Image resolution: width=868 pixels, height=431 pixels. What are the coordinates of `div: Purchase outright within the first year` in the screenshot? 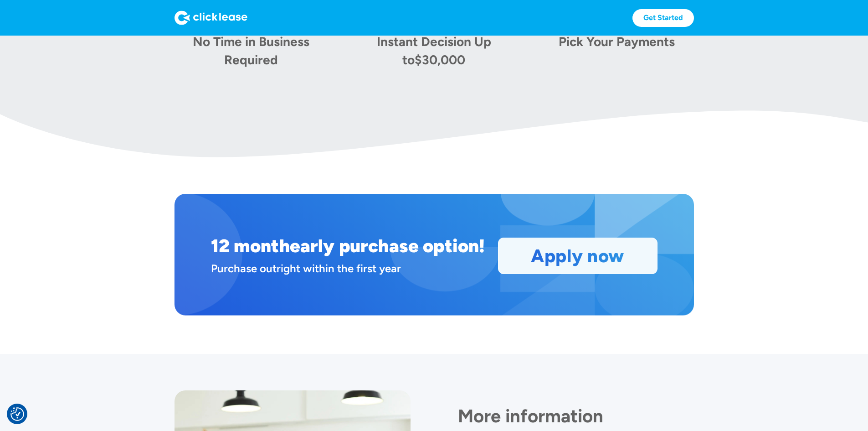 It's located at (349, 268).